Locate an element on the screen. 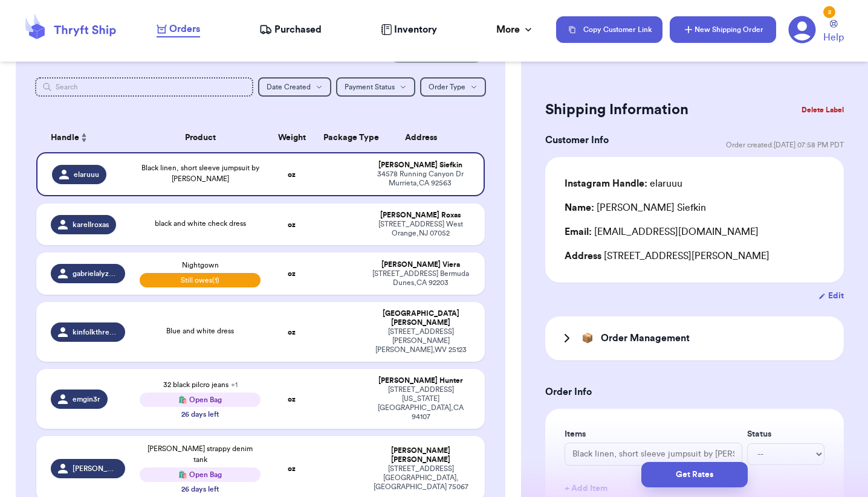 This screenshot has width=868, height=497. span: Address is located at coordinates (582, 256).